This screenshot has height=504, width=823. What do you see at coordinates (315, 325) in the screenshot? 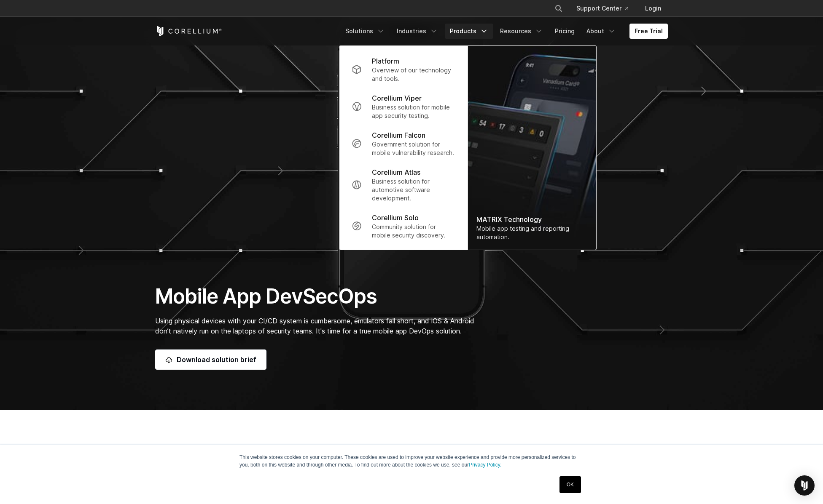
I see `span: Using physical devices with your CI/CD system is cumbersome, emulators fall short, and iOS & Andr...` at bounding box center [315, 325].